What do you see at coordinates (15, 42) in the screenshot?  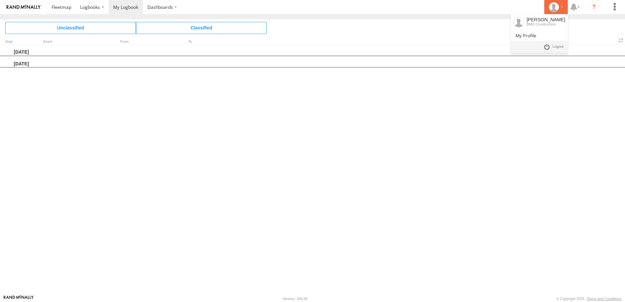 I see `div: Click to Sort` at bounding box center [15, 42].